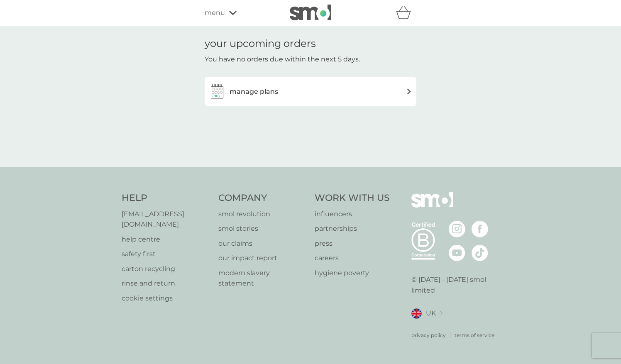 This screenshot has height=364, width=621. I want to click on a: careers, so click(352, 259).